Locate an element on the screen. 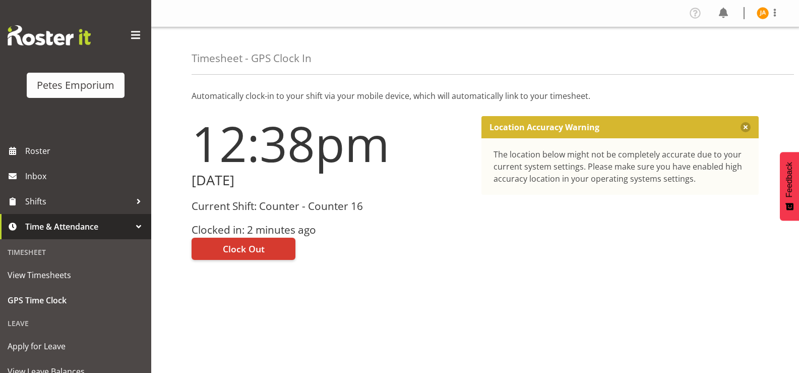  div: Petes Emporium is located at coordinates (76, 85).